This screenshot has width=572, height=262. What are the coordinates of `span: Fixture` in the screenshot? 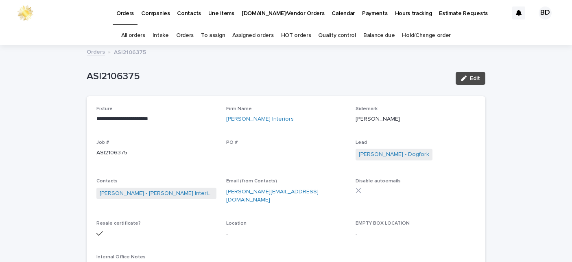 It's located at (105, 109).